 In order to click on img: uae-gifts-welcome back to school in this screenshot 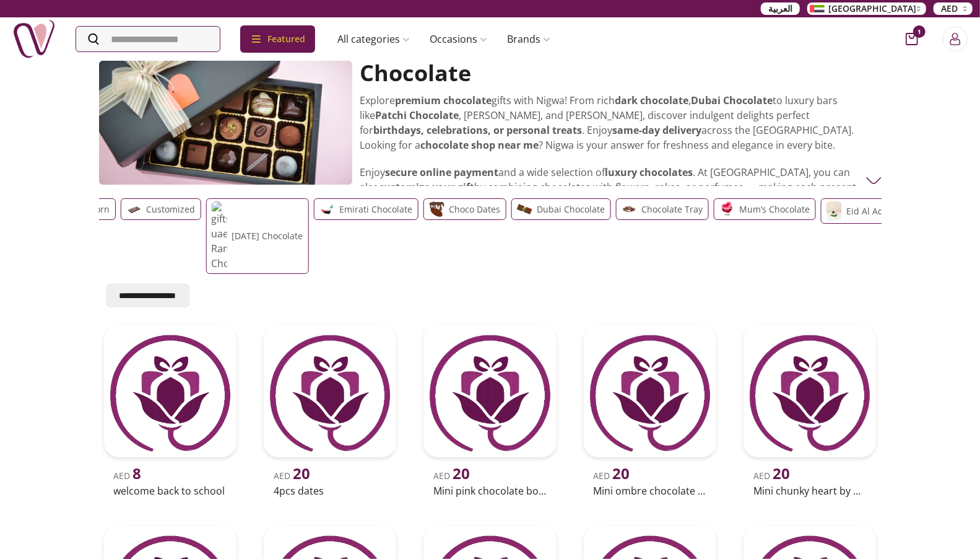, I will do `click(171, 391)`.